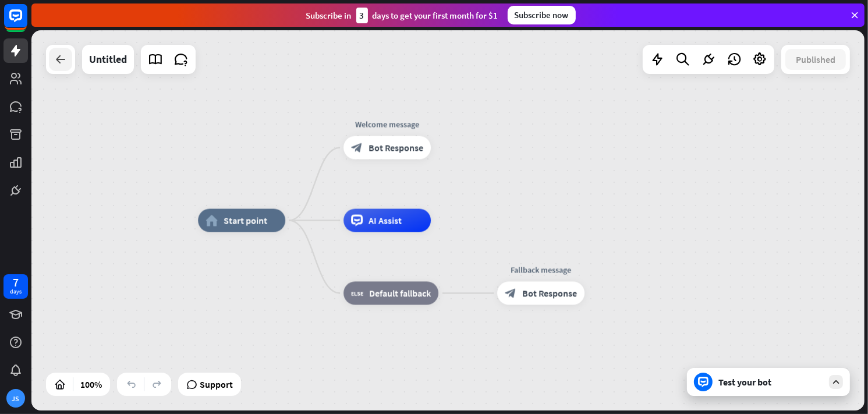 The width and height of the screenshot is (868, 414). What do you see at coordinates (815, 59) in the screenshot?
I see `button: Published` at bounding box center [815, 59].